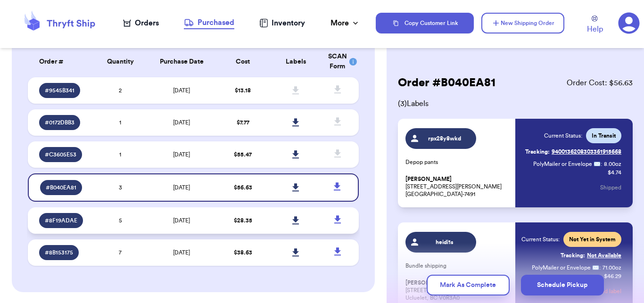 This screenshot has width=644, height=303. What do you see at coordinates (595, 29) in the screenshot?
I see `span: Help` at bounding box center [595, 29].